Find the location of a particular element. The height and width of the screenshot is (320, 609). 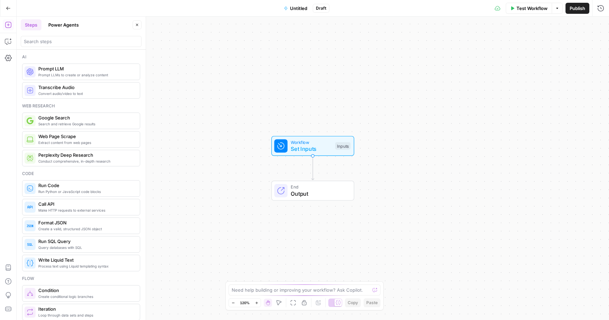

span: Test Workflow is located at coordinates (532, 8).